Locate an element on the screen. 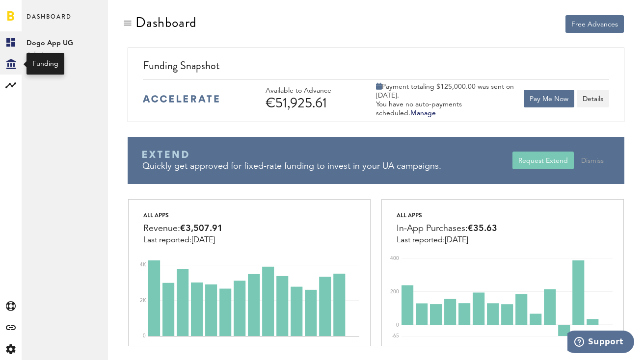 The height and width of the screenshot is (360, 644). text: 2K is located at coordinates (143, 300).